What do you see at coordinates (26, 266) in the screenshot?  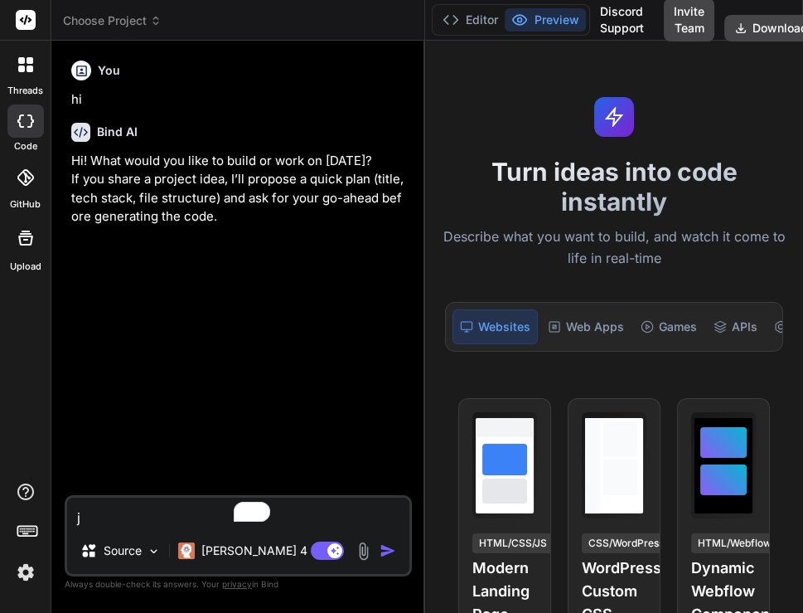 I see `label: Upload` at bounding box center [26, 266].